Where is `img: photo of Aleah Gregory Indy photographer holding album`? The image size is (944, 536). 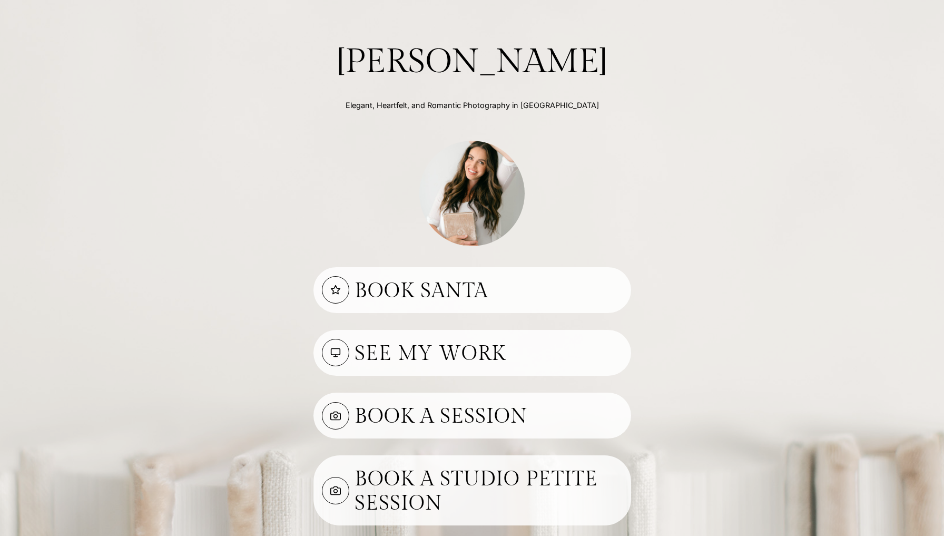
img: photo of Aleah Gregory Indy photographer holding album is located at coordinates (472, 193).